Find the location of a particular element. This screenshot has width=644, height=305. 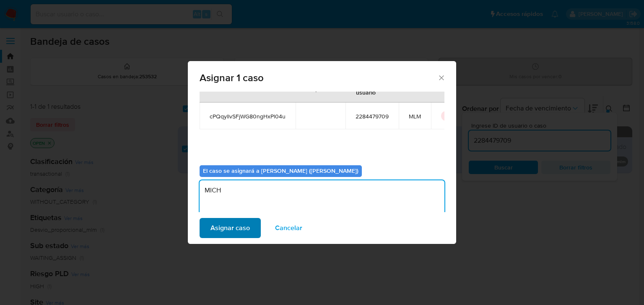

div: assign-modal is located at coordinates (322, 152).